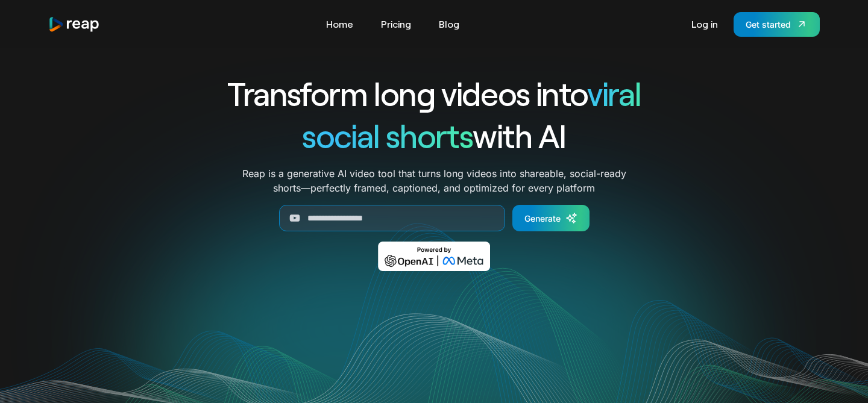 Image resolution: width=868 pixels, height=403 pixels. What do you see at coordinates (434, 218) in the screenshot?
I see `form: Generate Form` at bounding box center [434, 218].